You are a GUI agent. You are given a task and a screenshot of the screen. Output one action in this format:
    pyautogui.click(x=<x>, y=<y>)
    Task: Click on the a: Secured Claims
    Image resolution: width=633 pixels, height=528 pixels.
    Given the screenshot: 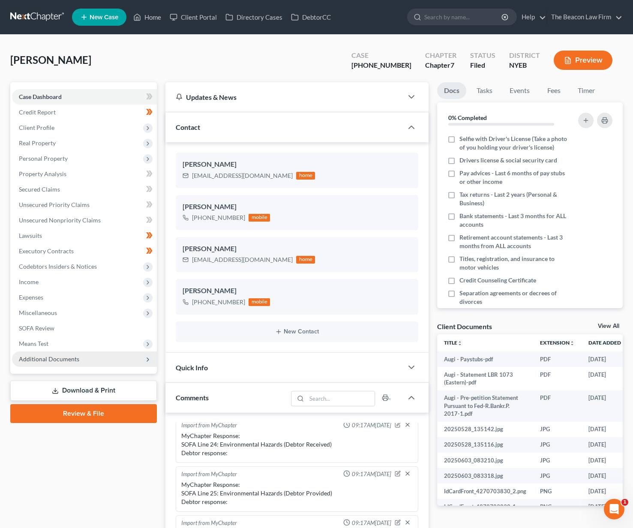 What is the action you would take?
    pyautogui.click(x=84, y=190)
    